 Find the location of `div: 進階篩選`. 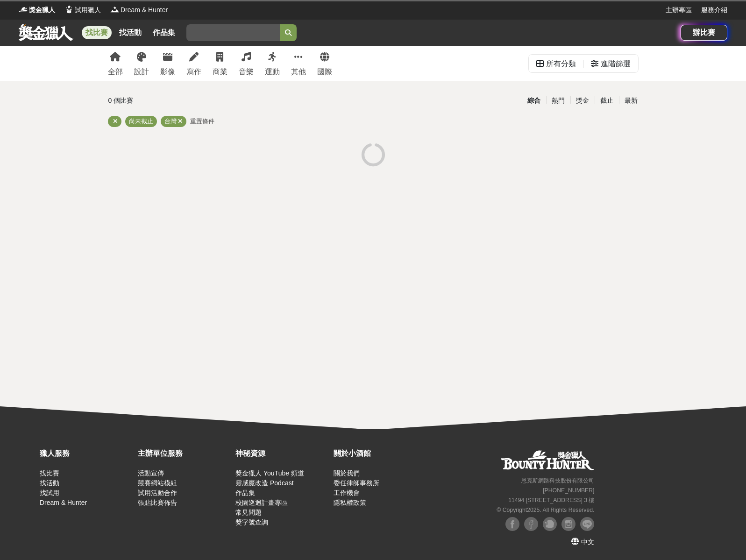

div: 進階篩選 is located at coordinates (616, 64).